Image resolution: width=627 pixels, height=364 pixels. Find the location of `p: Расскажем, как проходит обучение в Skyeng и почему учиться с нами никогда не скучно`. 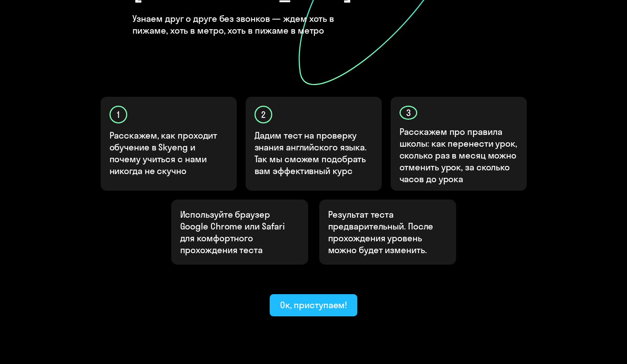

p: Расскажем, как проходит обучение в Skyeng и почему учиться с нами никогда не скучно is located at coordinates (169, 153).